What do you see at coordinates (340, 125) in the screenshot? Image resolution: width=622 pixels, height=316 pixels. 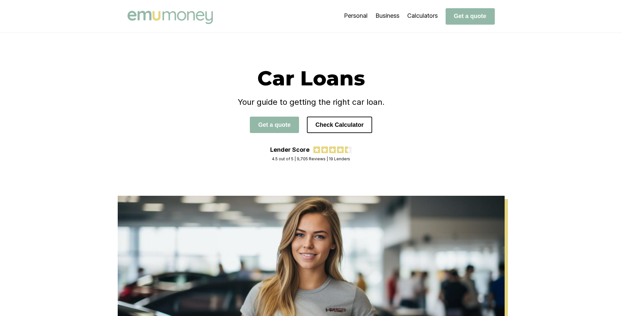 I see `button: Check Calculator` at bounding box center [340, 125].